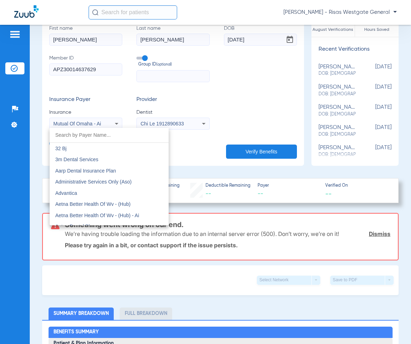 The width and height of the screenshot is (411, 344). Describe the element at coordinates (394, 327) in the screenshot. I see `div: Chat Widget` at that location.